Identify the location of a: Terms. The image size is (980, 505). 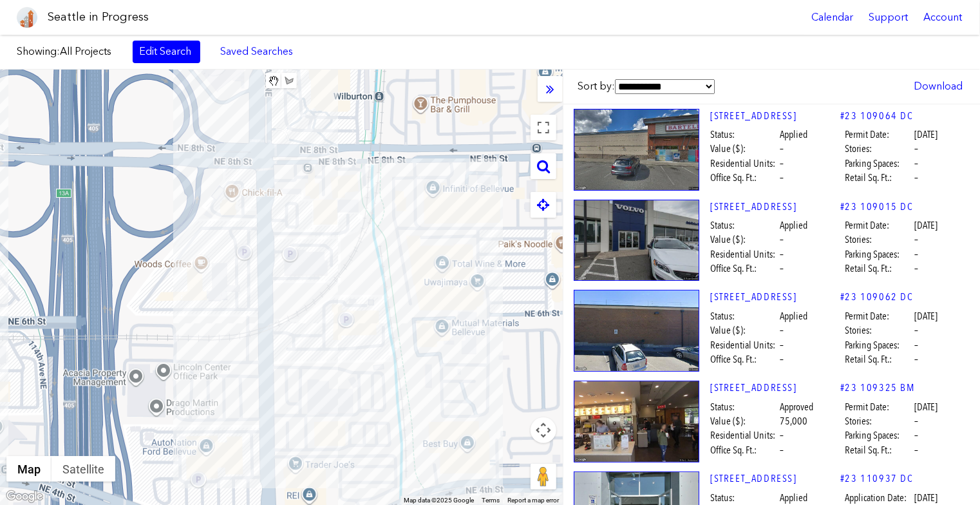
(490, 499).